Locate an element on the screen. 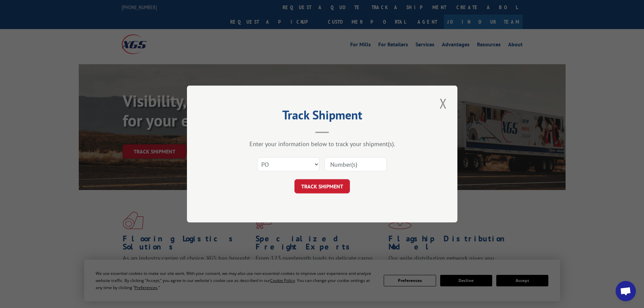 Image resolution: width=644 pixels, height=308 pixels. button: TRACK SHIPMENT is located at coordinates (322, 186).